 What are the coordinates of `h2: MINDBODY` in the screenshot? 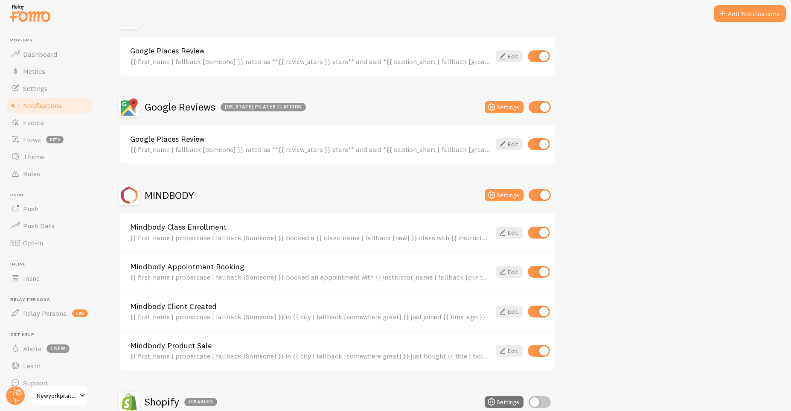 It's located at (169, 195).